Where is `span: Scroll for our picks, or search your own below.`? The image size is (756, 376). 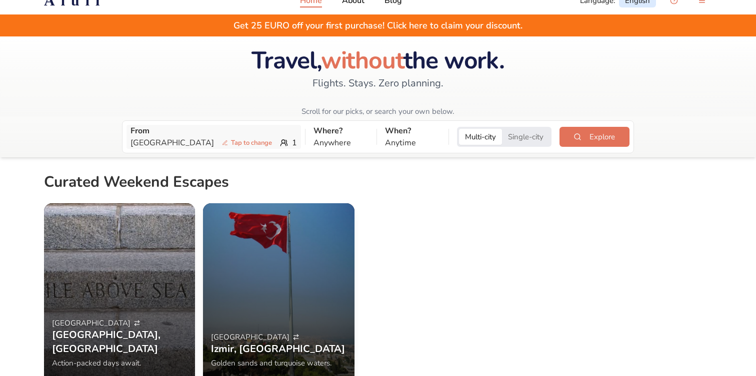 span: Scroll for our picks, or search your own below. is located at coordinates (377, 111).